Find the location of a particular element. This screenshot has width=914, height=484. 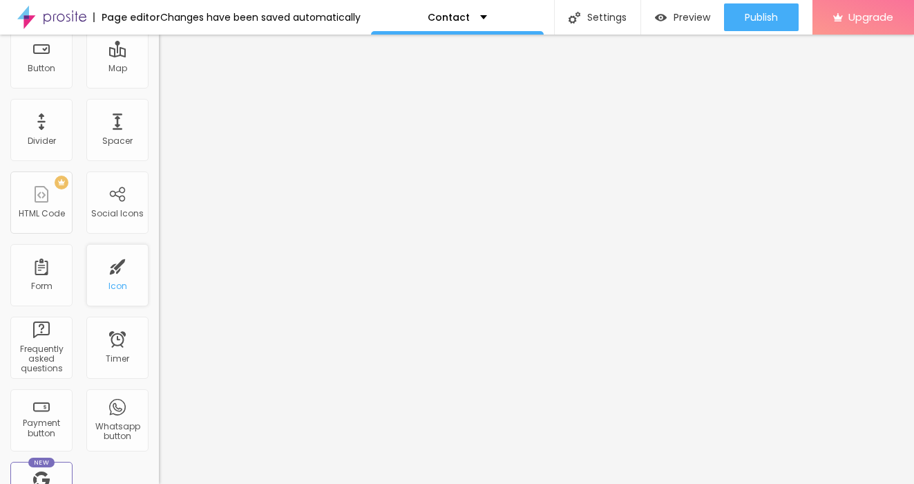

div: HTML Code is located at coordinates (41, 213).